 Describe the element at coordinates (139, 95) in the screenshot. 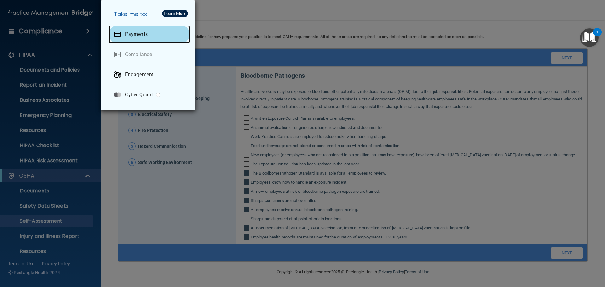

I see `p: Cyber Quant` at that location.